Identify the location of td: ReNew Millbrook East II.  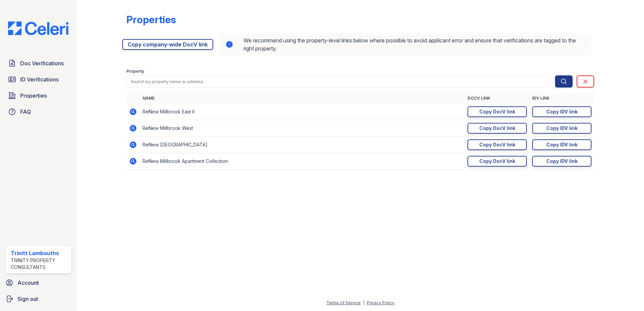
(302, 112).